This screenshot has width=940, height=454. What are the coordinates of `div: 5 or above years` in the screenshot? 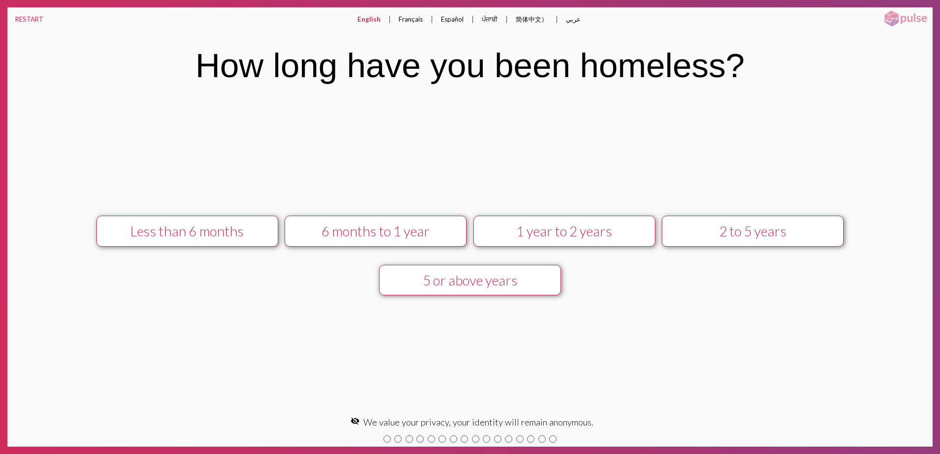 It's located at (470, 280).